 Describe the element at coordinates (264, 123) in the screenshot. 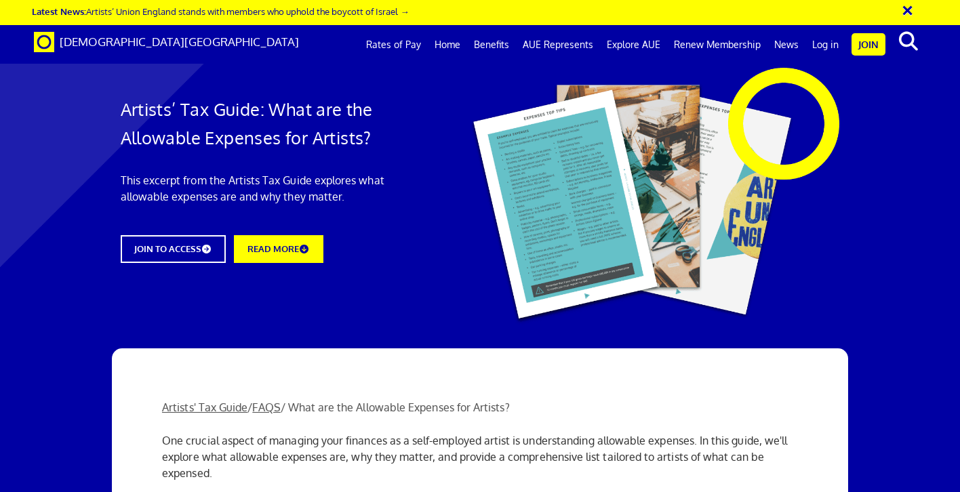

I see `h1: Artists’ Tax Guide: What are the Allowable Expenses for Artists?` at that location.